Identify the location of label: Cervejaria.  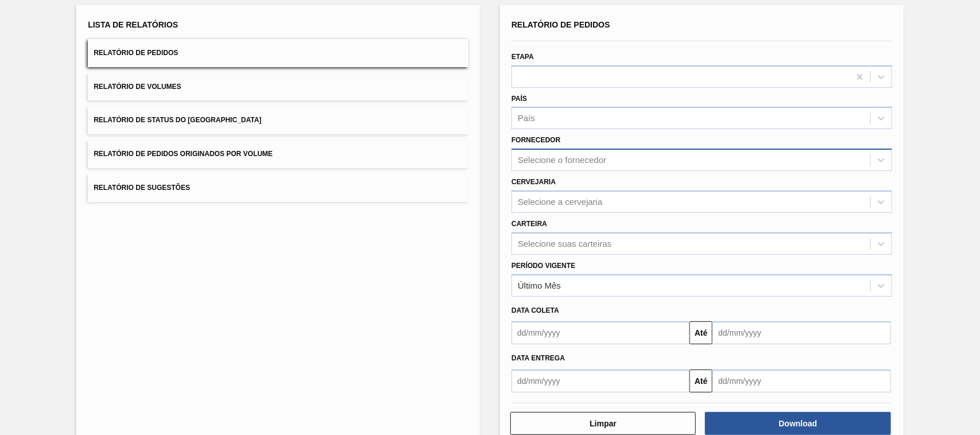
(533, 182).